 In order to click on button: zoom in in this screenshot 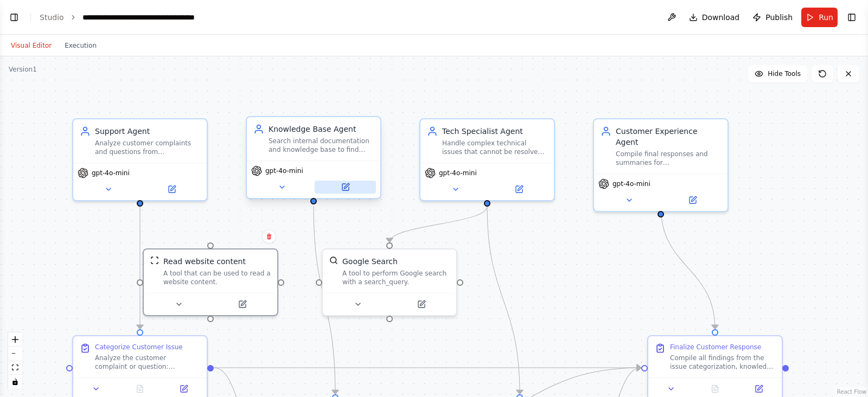, I will do `click(15, 339)`.